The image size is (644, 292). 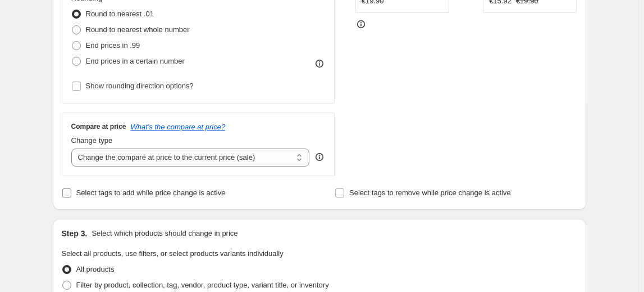 I want to click on span: Select all products, use filters, or select products variants individually, so click(x=172, y=253).